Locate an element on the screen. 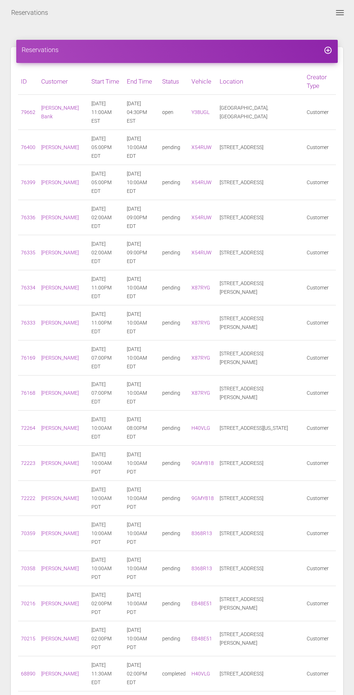 The image size is (354, 695). a: H40VLG is located at coordinates (201, 428).